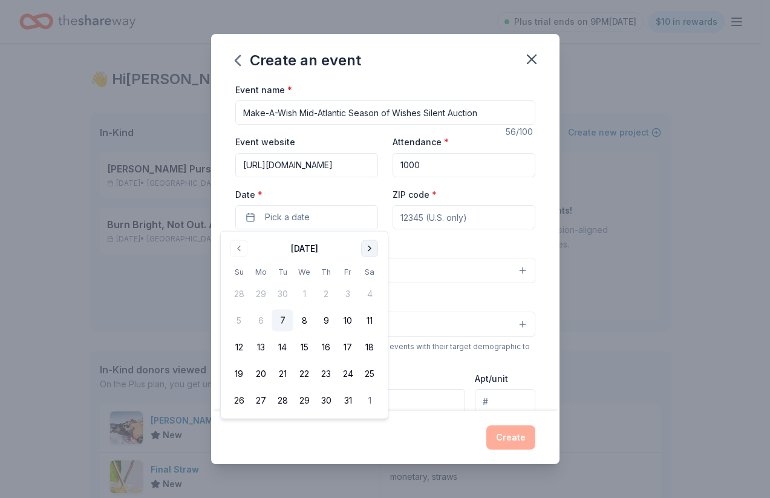 The image size is (770, 498). I want to click on button: 13, so click(261, 347).